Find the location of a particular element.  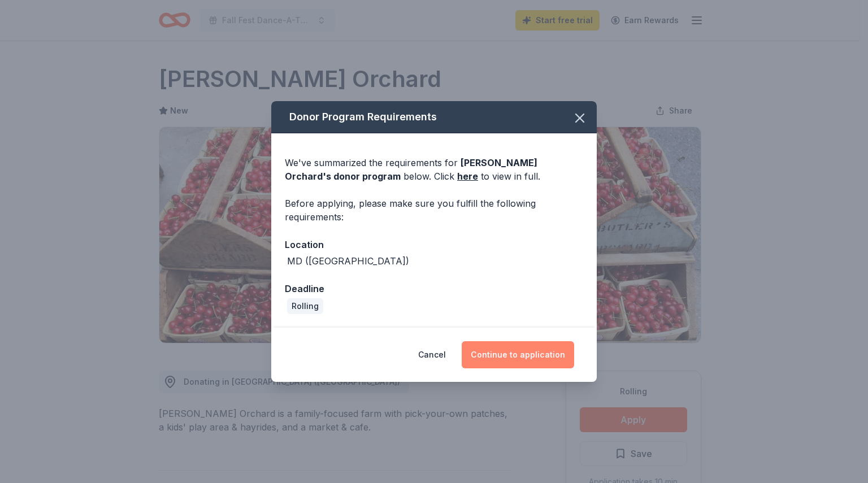

button: Continue to application is located at coordinates (517, 355).